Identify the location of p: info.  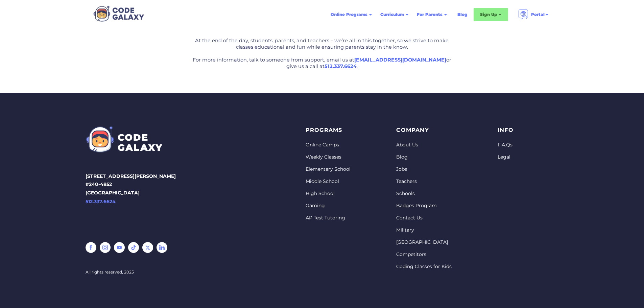
(505, 130).